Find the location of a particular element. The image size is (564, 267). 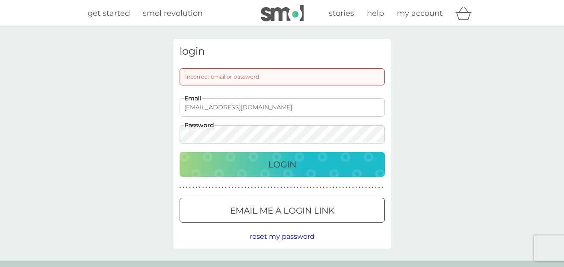

button: reset my password is located at coordinates (282, 237).